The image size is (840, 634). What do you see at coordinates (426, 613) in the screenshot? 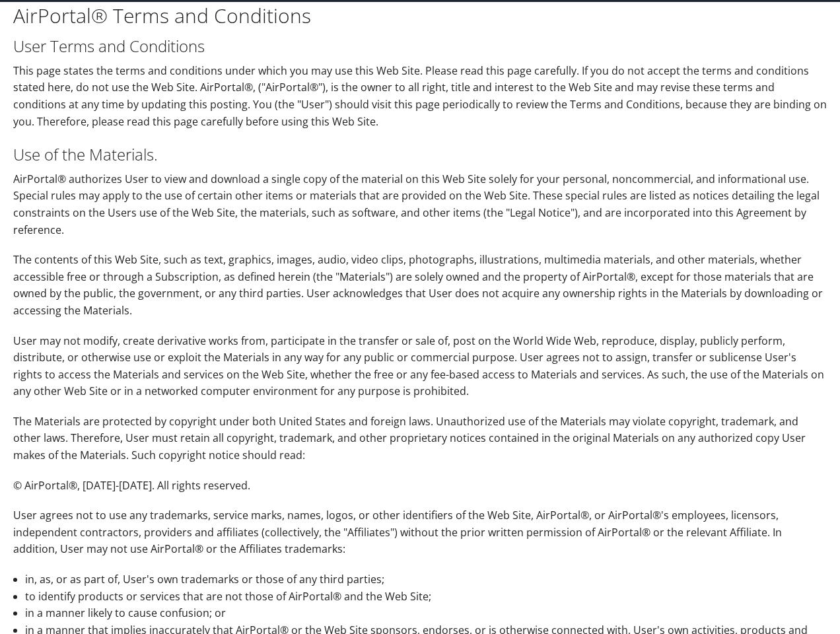
I see `li: in a manner likely to cause confusion; or` at bounding box center [426, 613].